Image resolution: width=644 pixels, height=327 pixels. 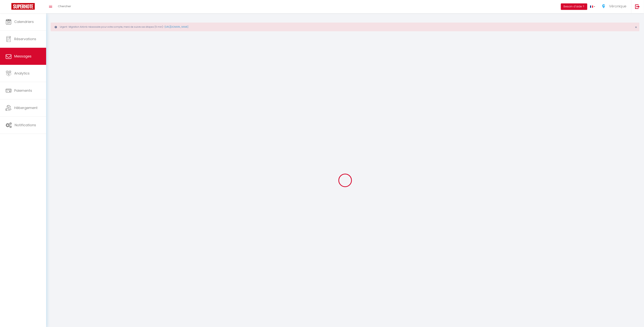 What do you see at coordinates (24, 22) in the screenshot?
I see `span: Calendriers` at bounding box center [24, 22].